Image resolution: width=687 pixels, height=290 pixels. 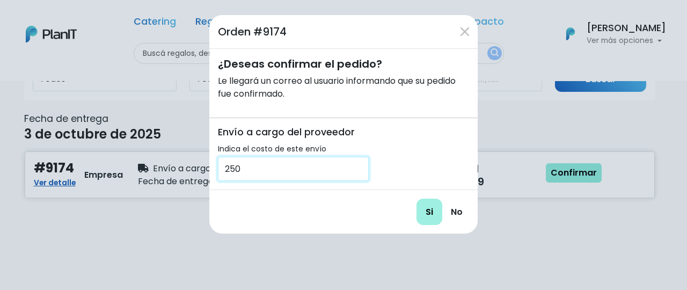 What do you see at coordinates (252, 32) in the screenshot?
I see `h5: Orden #9174` at bounding box center [252, 32].